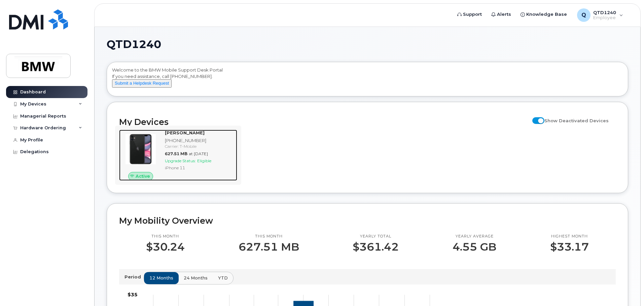  What do you see at coordinates (269, 247) in the screenshot?
I see `p: 627.51 MB` at bounding box center [269, 247].